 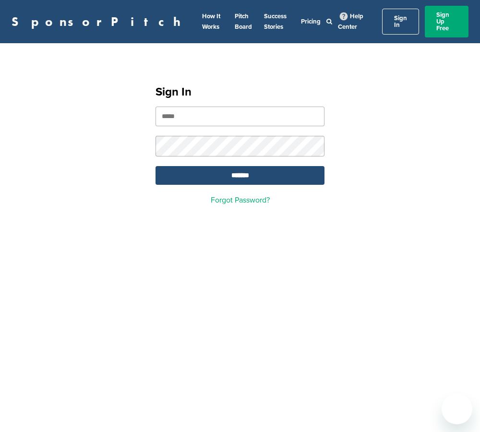 I want to click on a: Sign In, so click(x=400, y=22).